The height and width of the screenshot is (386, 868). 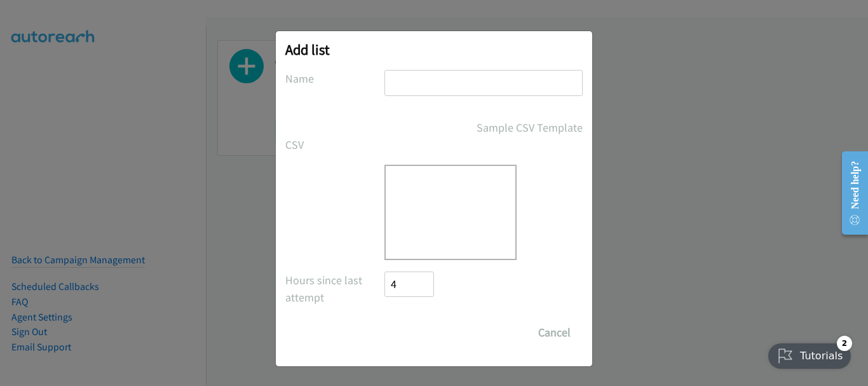 What do you see at coordinates (434, 49) in the screenshot?
I see `h2: Add list` at bounding box center [434, 49].